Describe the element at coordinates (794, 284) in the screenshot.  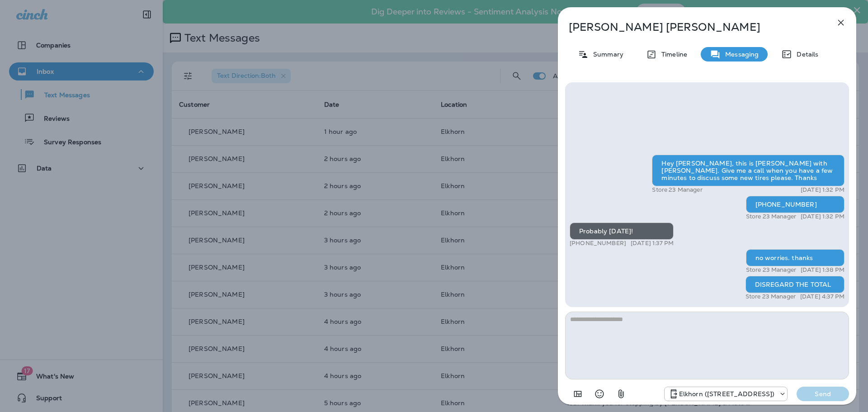
I see `div: DISREGARD THE TOTAL` at that location.